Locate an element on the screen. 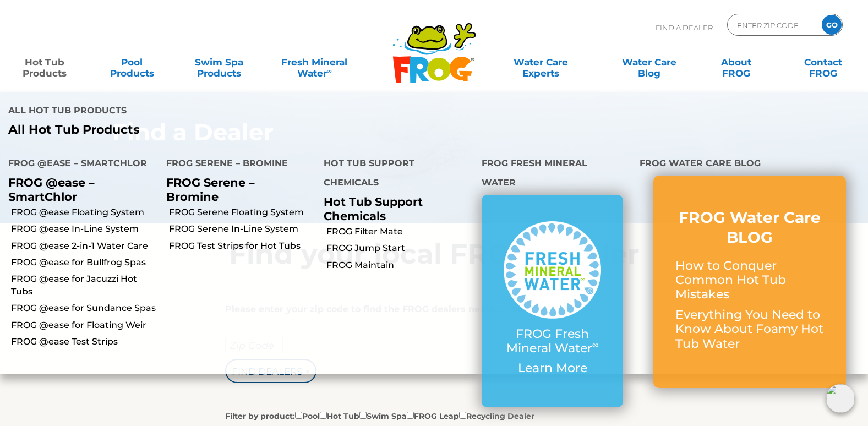  a: PoolProducts is located at coordinates (131, 62).